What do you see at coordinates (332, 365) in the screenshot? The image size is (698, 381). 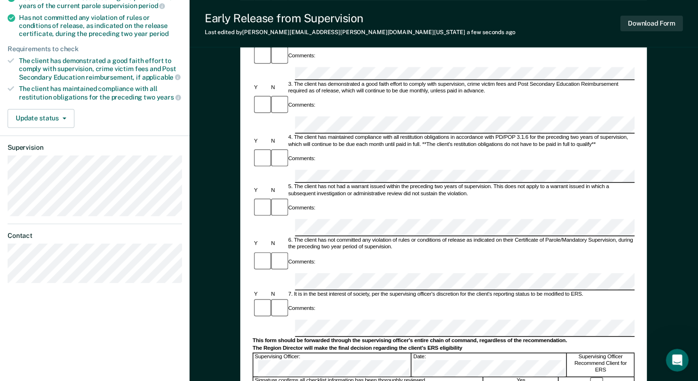 I see `div: Supervising Officer:` at bounding box center [332, 365].